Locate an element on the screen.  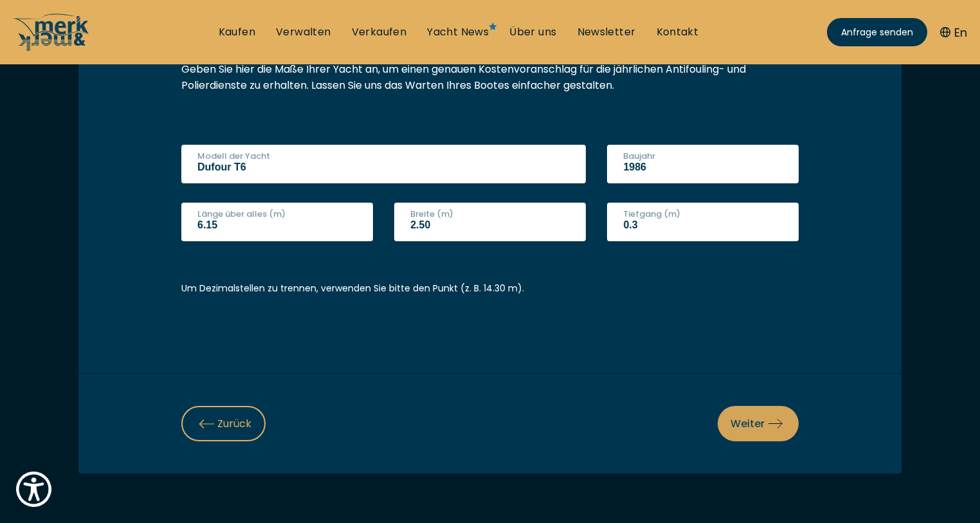
a: Kontakt is located at coordinates (678, 32).